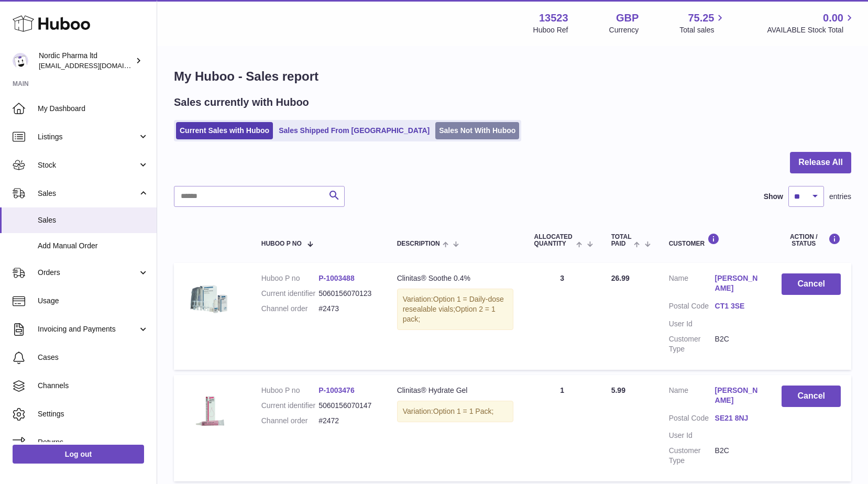  What do you see at coordinates (93, 357) in the screenshot?
I see `span: Cases` at bounding box center [93, 357].